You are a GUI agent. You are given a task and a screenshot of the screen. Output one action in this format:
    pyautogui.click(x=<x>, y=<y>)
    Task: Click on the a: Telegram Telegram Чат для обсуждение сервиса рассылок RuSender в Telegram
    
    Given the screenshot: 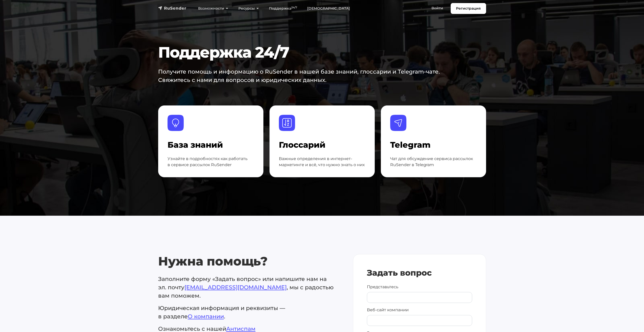 What is the action you would take?
    pyautogui.click(x=433, y=141)
    